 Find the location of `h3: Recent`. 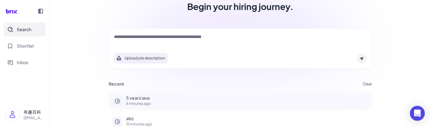

h3: Recent is located at coordinates (116, 84).